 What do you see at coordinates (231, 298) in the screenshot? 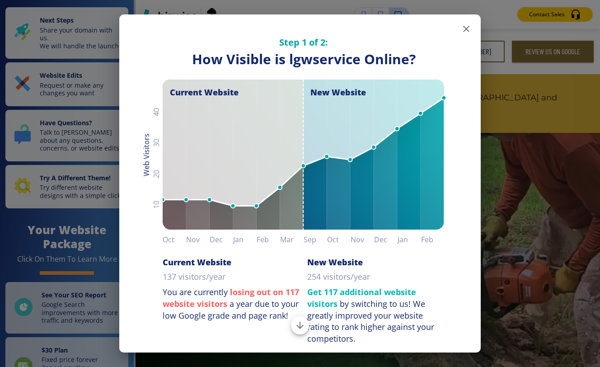
I see `strong: losing out on 117 website visitors` at bounding box center [231, 298].